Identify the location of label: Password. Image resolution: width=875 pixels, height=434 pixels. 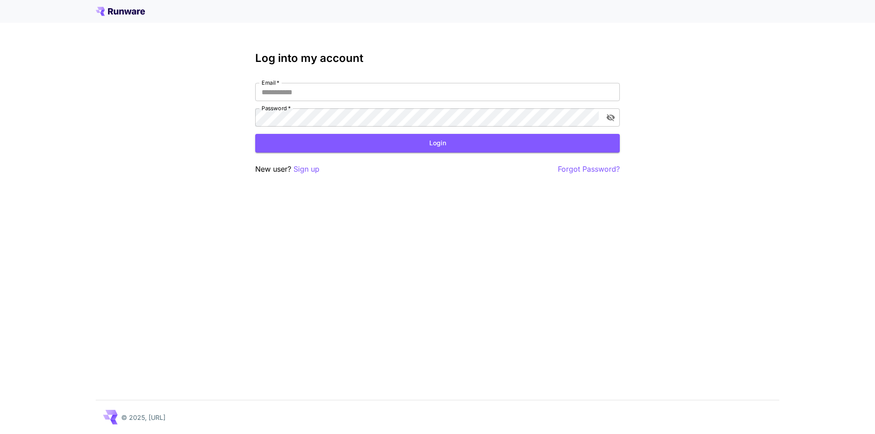
(276, 108).